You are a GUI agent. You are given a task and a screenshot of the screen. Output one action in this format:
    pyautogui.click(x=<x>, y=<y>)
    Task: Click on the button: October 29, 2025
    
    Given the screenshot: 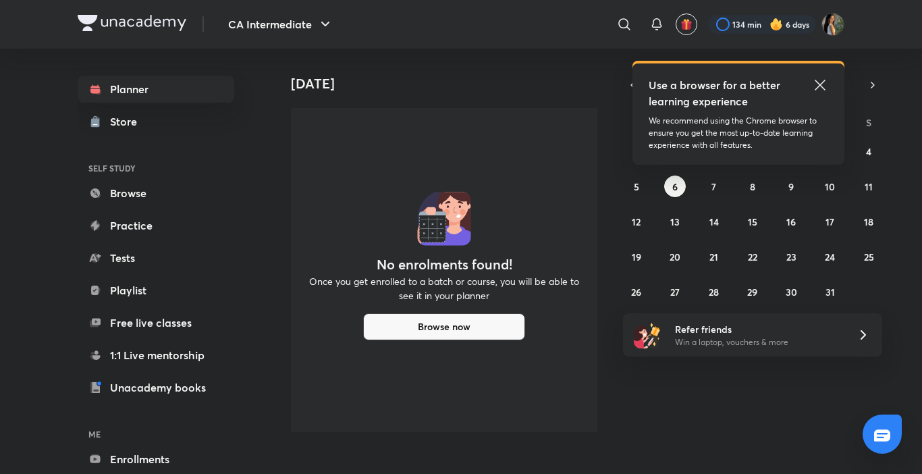 What is the action you would take?
    pyautogui.click(x=753, y=292)
    